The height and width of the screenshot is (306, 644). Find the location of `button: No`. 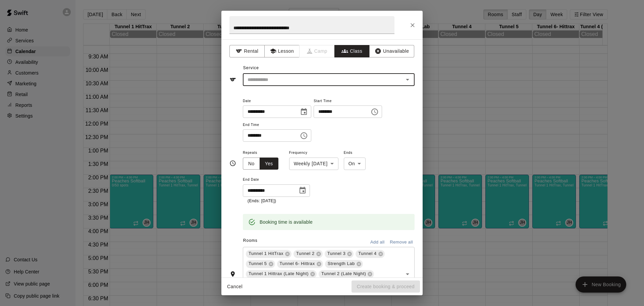

button: No is located at coordinates (251, 163).